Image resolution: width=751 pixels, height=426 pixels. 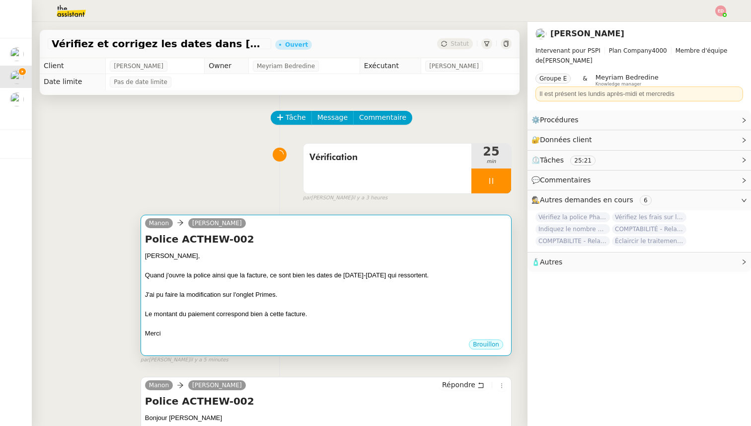 What do you see at coordinates (583, 160) in the screenshot?
I see `nz-tag: 25:21` at bounding box center [583, 160].